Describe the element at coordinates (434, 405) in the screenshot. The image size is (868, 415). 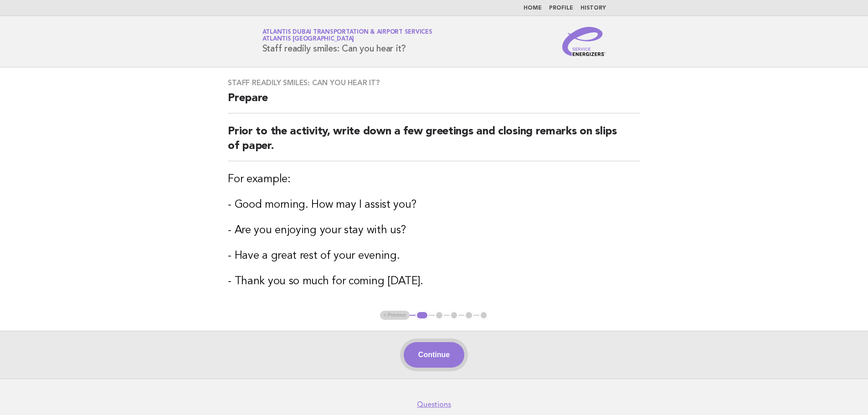
I see `a: Questions` at that location.